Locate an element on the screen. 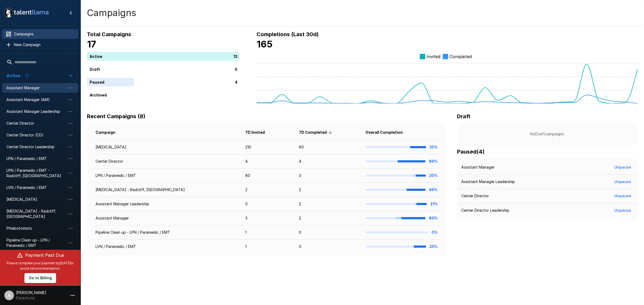 This screenshot has height=305, width=644. b: Completions (Last 30d) is located at coordinates (288, 34).